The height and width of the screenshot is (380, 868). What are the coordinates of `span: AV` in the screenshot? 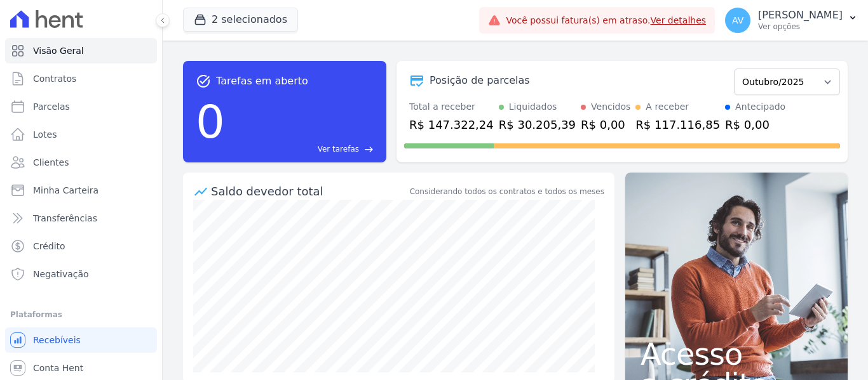 It's located at (737, 20).